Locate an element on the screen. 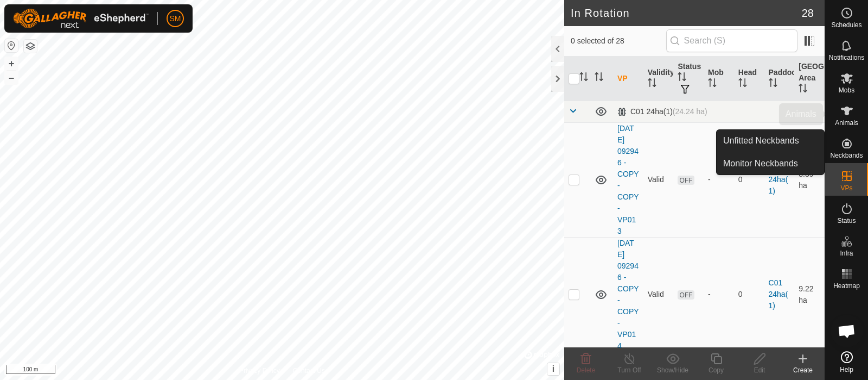 This screenshot has height=380, width=868. span: Delete is located at coordinates (586, 370).